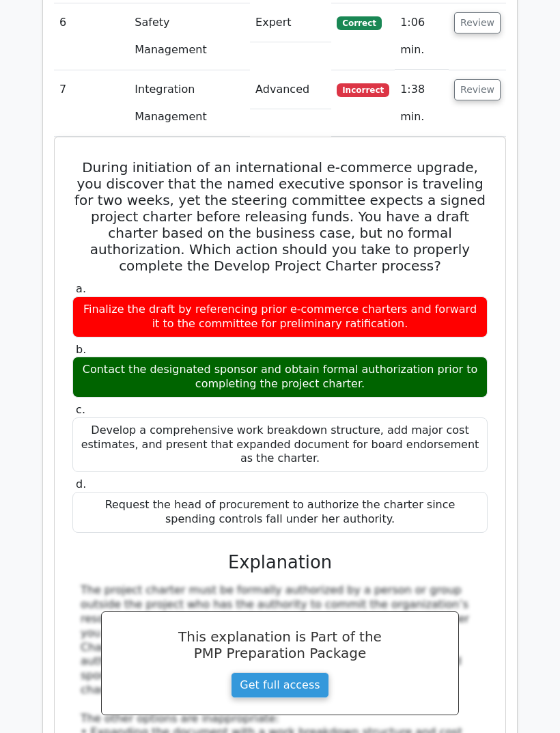 Image resolution: width=560 pixels, height=733 pixels. I want to click on a: Get full access, so click(279, 685).